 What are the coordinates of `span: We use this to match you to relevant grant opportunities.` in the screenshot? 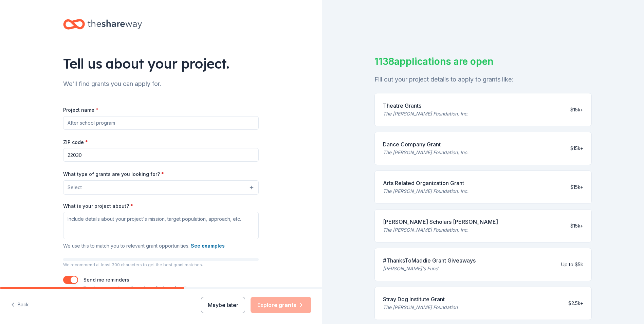 It's located at (144, 246).